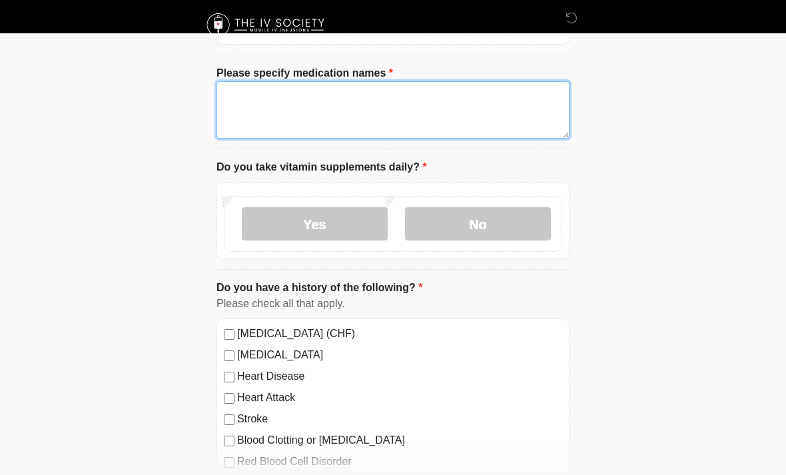 The image size is (786, 475). Describe the element at coordinates (400, 419) in the screenshot. I see `label: Stroke` at that location.